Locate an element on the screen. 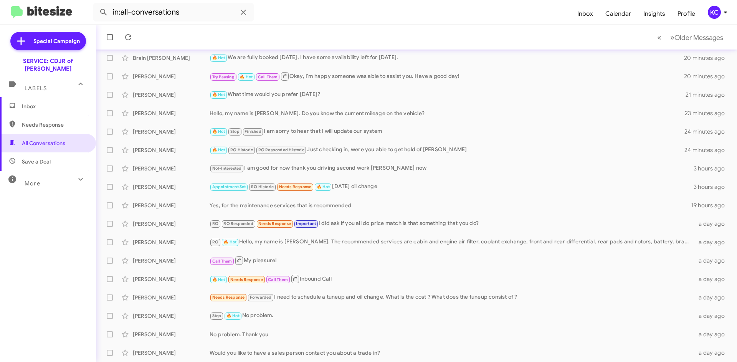  div: No problem. is located at coordinates (452, 315).